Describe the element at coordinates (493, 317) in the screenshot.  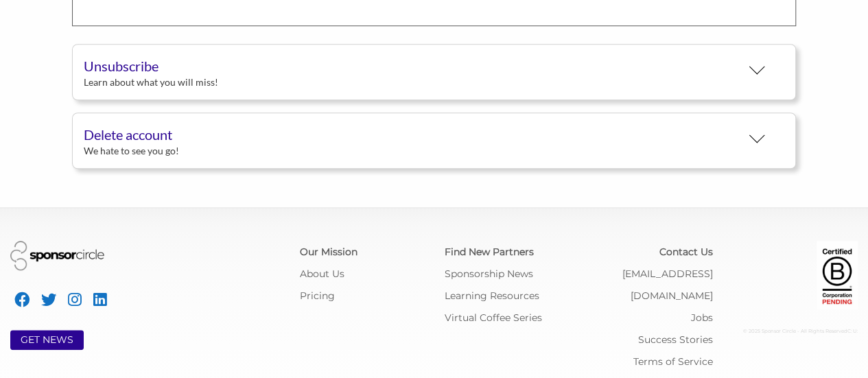
I see `a: Virtual Coffee Series` at that location.